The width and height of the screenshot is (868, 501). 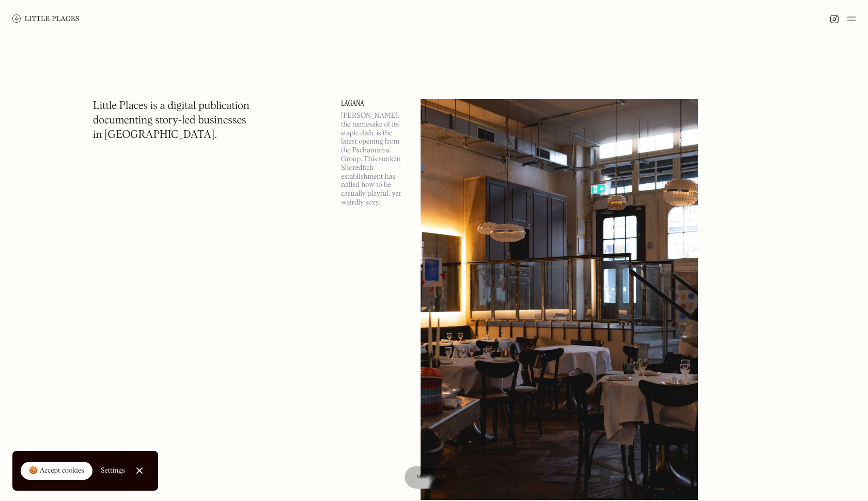 What do you see at coordinates (432, 477) in the screenshot?
I see `span: Map view` at bounding box center [432, 477].